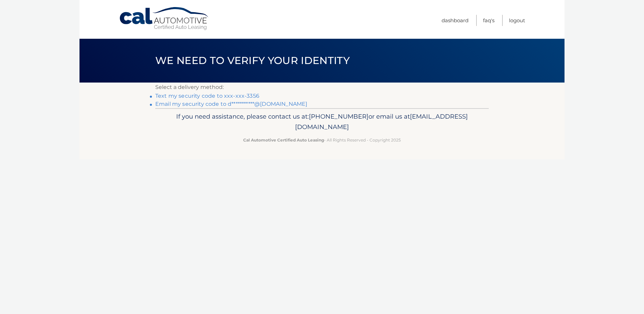  I want to click on a: Text my security code to xxx-xxx-3356, so click(207, 96).